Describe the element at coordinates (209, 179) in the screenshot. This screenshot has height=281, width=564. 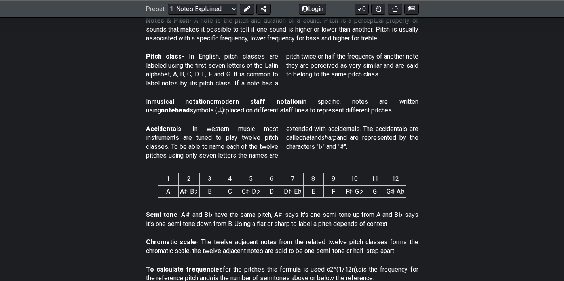
I see `th: 3` at that location.